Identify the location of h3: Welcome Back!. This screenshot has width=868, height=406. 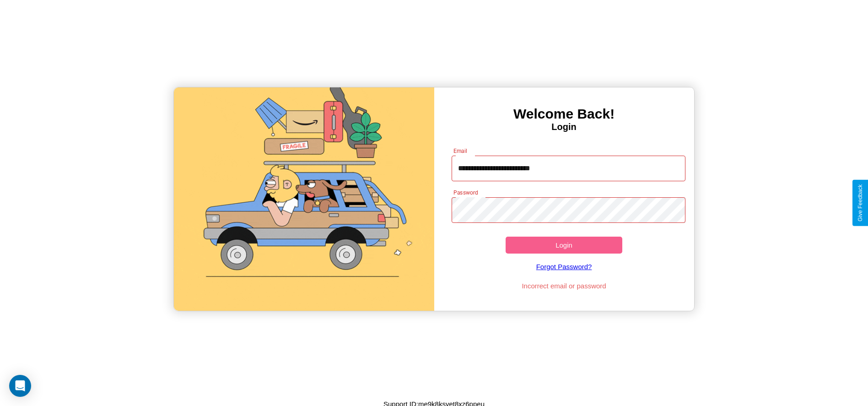
(564, 114).